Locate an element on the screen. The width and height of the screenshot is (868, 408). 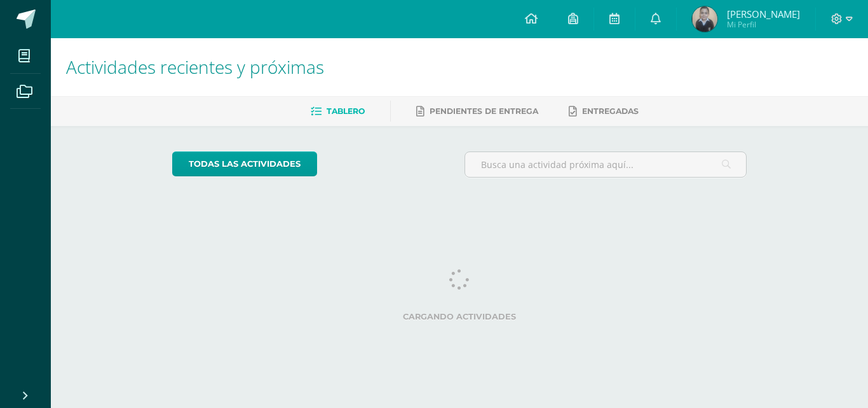
a: Tablero is located at coordinates (337, 111).